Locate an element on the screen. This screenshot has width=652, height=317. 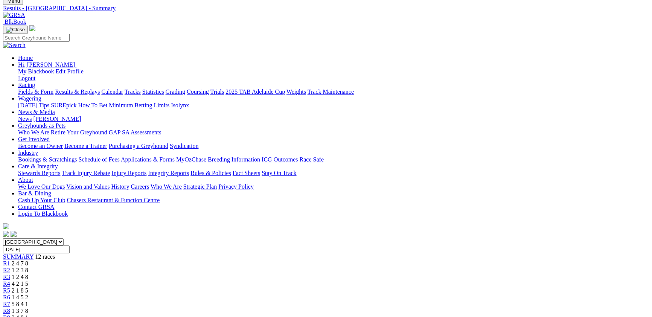
a: Coursing is located at coordinates (198, 91).